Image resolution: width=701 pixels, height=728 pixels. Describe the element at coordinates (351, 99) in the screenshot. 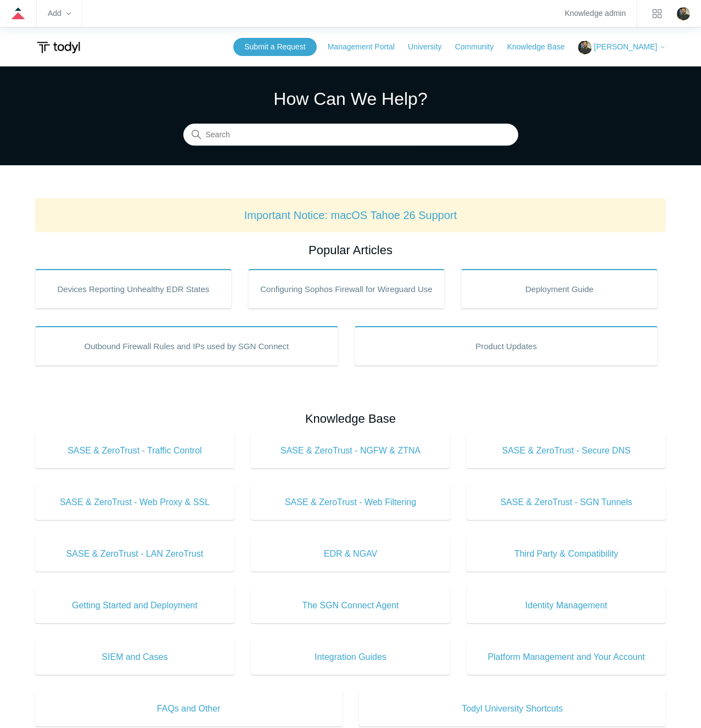

I see `h1: How Can We Help?` at that location.